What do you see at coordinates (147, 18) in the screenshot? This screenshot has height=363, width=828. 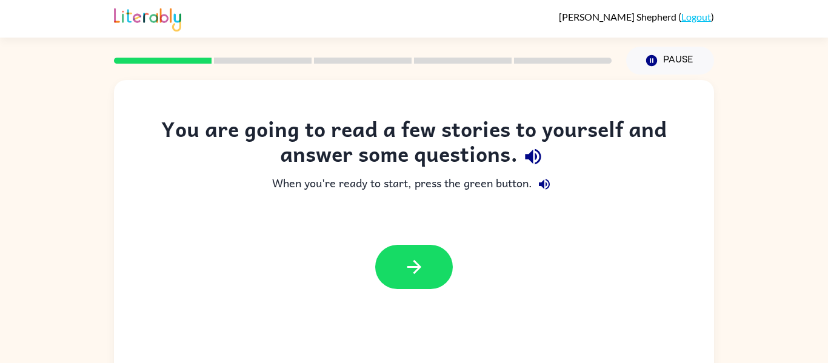 I see `img: Literably` at bounding box center [147, 18].